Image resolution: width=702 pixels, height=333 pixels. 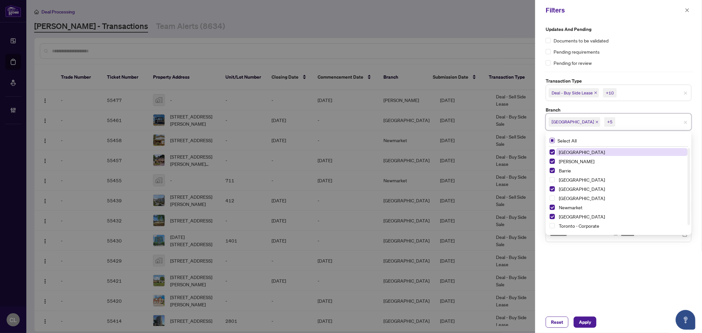 I want to click on span: Select Mississauga, so click(x=552, y=198).